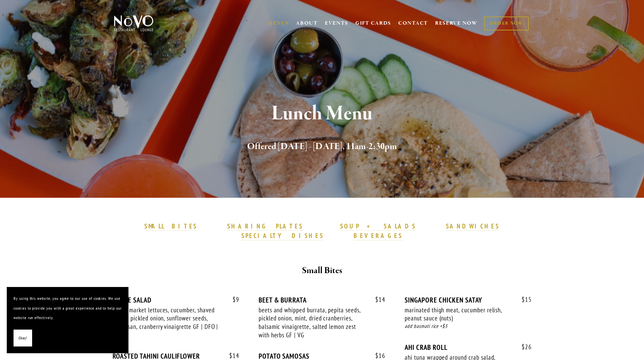  I want to click on div: beets and whipped burrata, pepita seeds, pickled onion, mint, dried cranberries, balsamic vinaigr..., so click(313, 322).